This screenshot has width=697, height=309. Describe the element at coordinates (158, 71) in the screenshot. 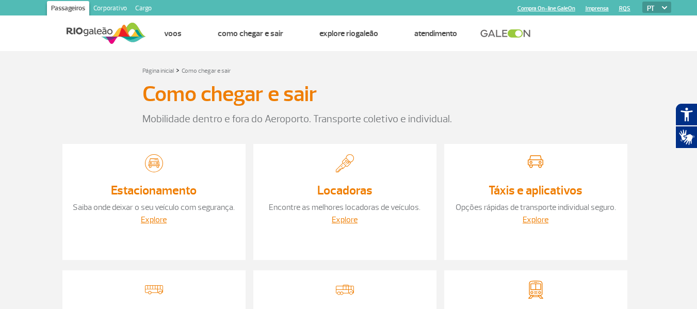

I see `a: Página inicial` at that location.